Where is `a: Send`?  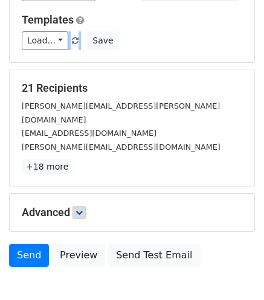 a: Send is located at coordinates (29, 255).